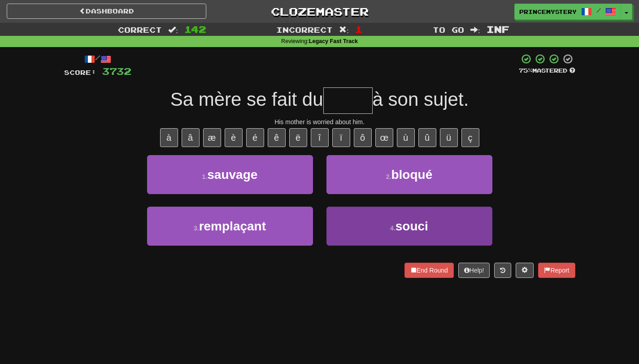 The height and width of the screenshot is (364, 639). I want to click on small: 3 ., so click(197, 228).